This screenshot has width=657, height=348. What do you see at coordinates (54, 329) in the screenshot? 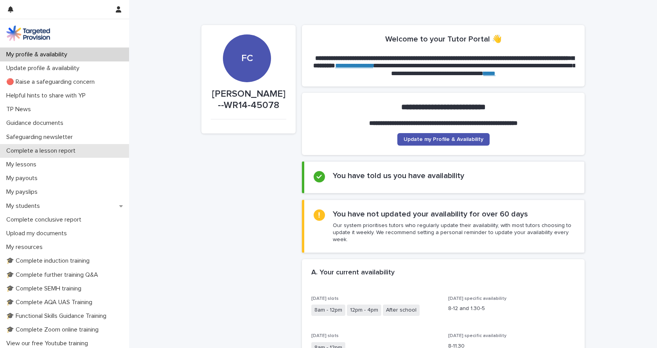
I see `p: 🎓 Complete Zoom online training` at bounding box center [54, 329].